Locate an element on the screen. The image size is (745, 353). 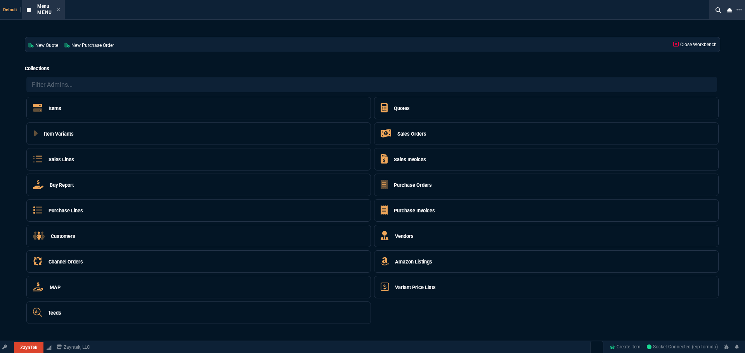
nx-icon: Close Tab is located at coordinates (58, 10).